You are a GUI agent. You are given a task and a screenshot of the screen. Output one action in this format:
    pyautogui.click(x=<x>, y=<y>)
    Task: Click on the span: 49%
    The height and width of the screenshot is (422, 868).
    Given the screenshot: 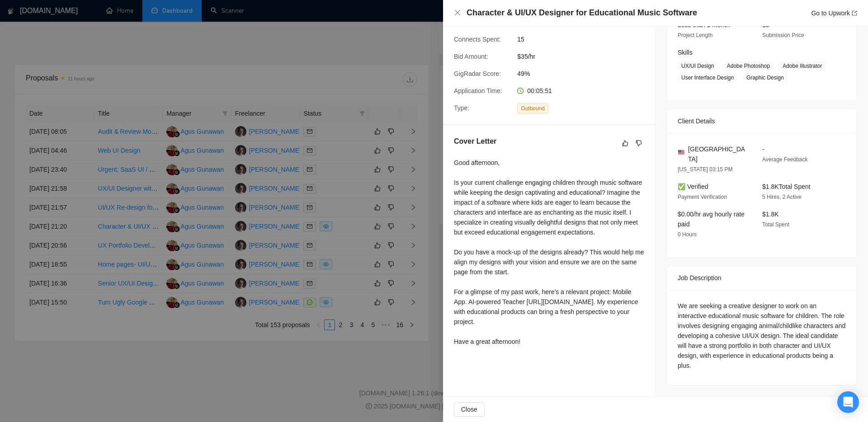 What is the action you would take?
    pyautogui.click(x=585, y=74)
    